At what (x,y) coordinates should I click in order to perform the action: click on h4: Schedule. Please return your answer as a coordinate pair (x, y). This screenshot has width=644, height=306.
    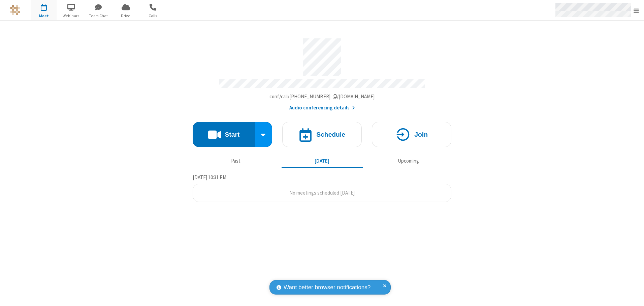
    Looking at the image, I should click on (330, 135).